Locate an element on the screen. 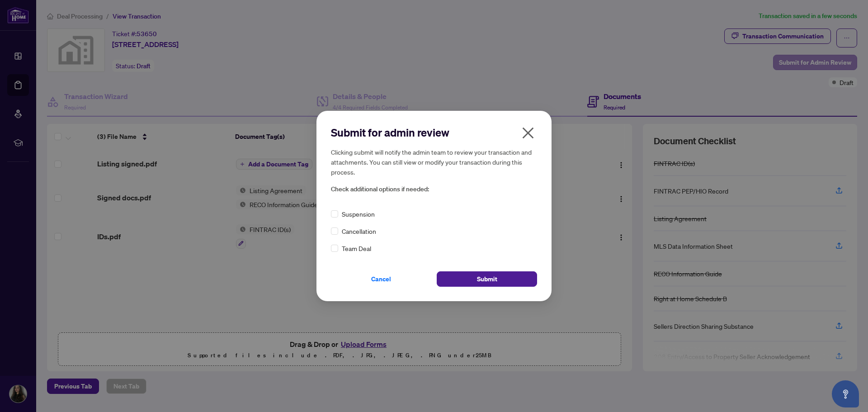 The height and width of the screenshot is (412, 868). h5: Clicking submit will notify the admin team to review your transaction and attachments. You can st... is located at coordinates (434, 162).